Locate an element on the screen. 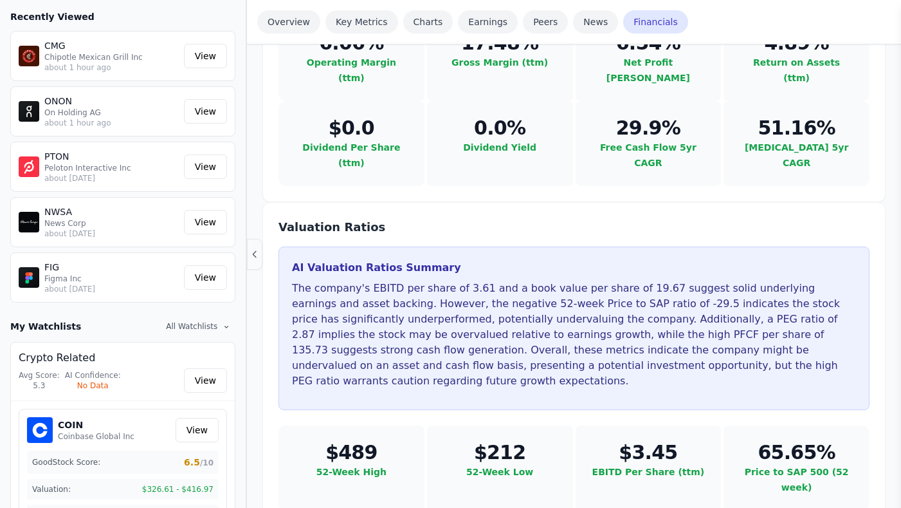 The height and width of the screenshot is (508, 901). h3: Recently Viewed is located at coordinates (123, 17).